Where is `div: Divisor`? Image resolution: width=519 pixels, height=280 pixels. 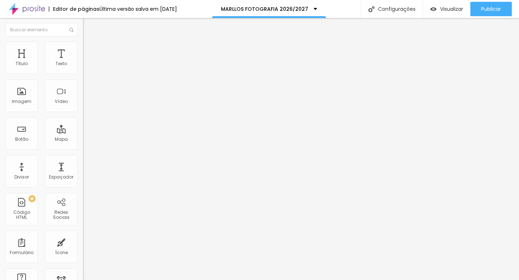
div: Divisor is located at coordinates (22, 177).